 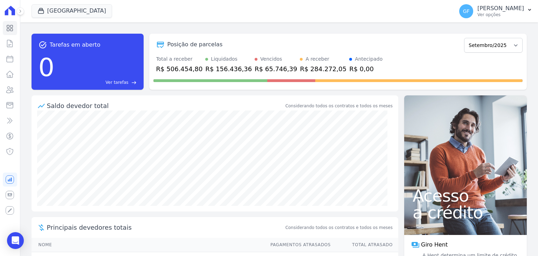 What do you see at coordinates (165, 105) in the screenshot?
I see `div: Saldo devedor total` at bounding box center [165, 105].